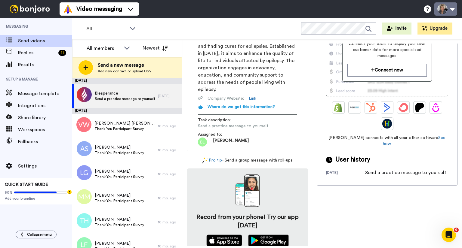 This screenshot has width=462, height=248. What do you see at coordinates (353, 160) in the screenshot?
I see `span: User history` at bounding box center [353, 160].